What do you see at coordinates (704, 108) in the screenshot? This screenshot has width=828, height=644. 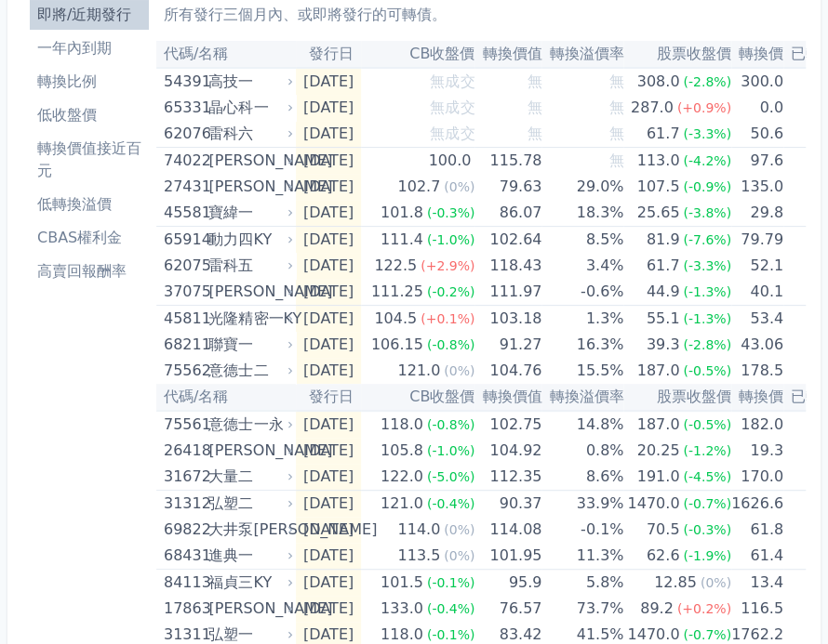 I see `span: (+0.9%)` at bounding box center [704, 108].